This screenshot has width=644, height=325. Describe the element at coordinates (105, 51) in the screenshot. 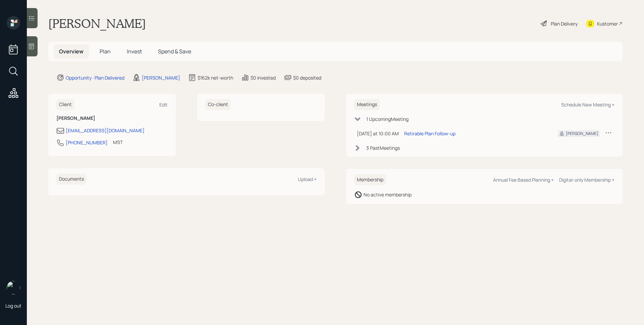

I see `span: Plan` at that location.